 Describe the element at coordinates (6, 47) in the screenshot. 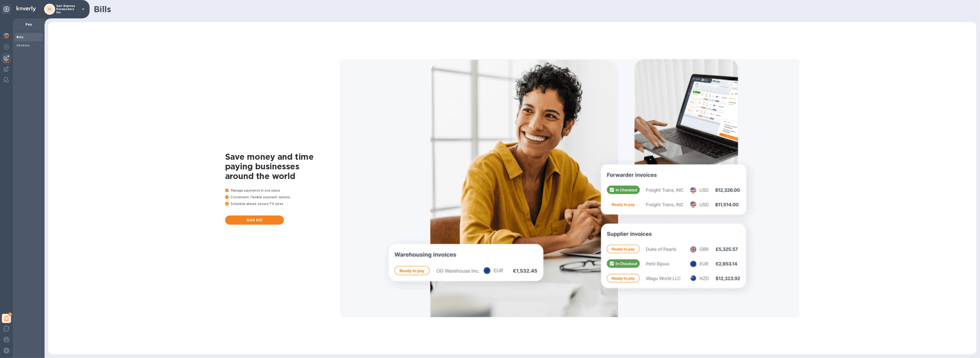

I see `img: Foreign exchange` at that location.